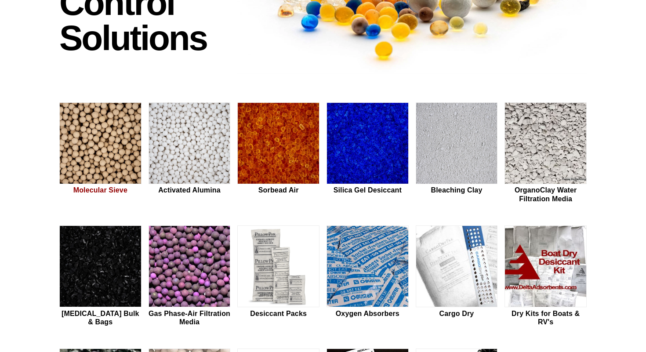  What do you see at coordinates (278, 313) in the screenshot?
I see `h2: Desiccant Packs` at bounding box center [278, 313].